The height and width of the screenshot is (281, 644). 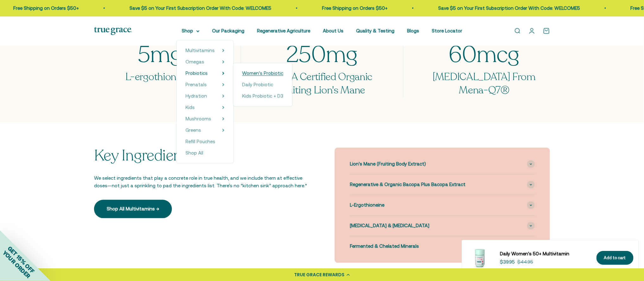 I want to click on a: Probiotics, so click(x=197, y=73).